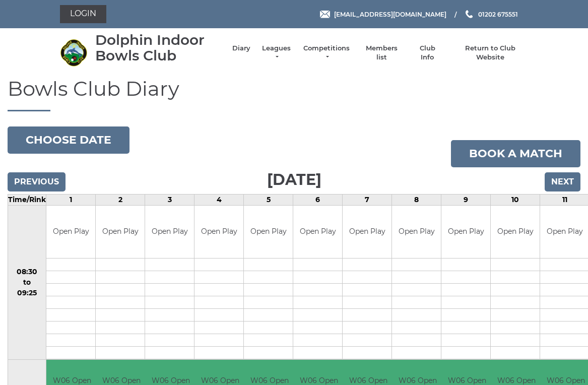 The width and height of the screenshot is (588, 385). What do you see at coordinates (294, 94) in the screenshot?
I see `h1: Bowls Club Diary` at bounding box center [294, 94].